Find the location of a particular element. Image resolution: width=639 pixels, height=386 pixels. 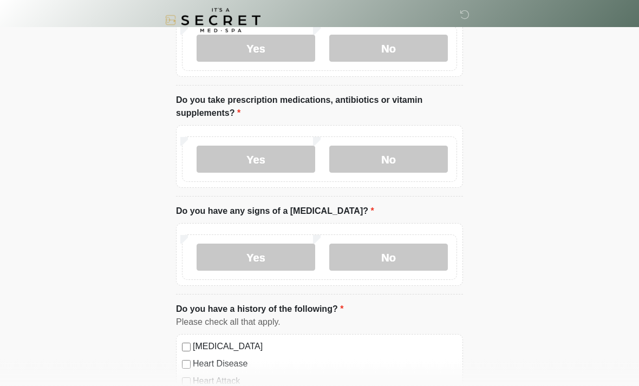

label: Heart Disease is located at coordinates (325, 365).